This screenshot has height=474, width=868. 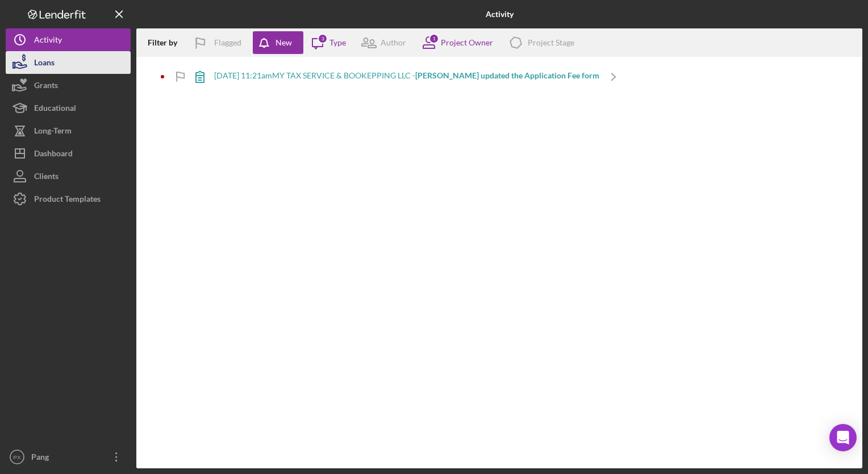 What do you see at coordinates (68, 198) in the screenshot?
I see `a: Product Templates` at bounding box center [68, 198].